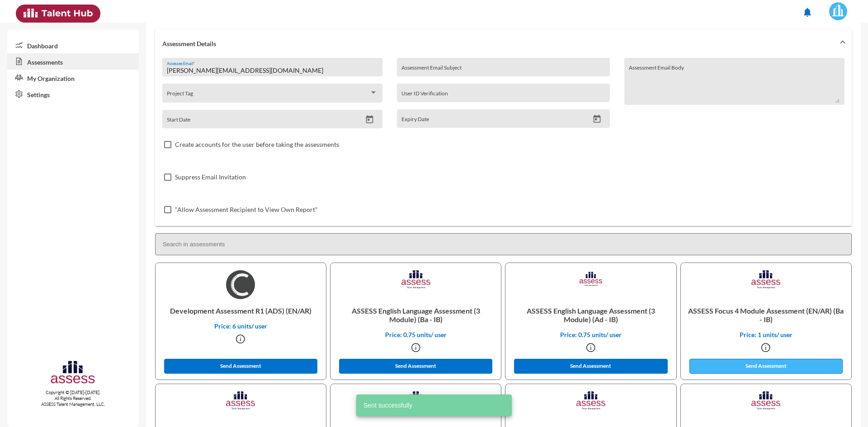 This screenshot has height=427, width=868. Describe the element at coordinates (388, 406) in the screenshot. I see `span: Sent successfully` at that location.